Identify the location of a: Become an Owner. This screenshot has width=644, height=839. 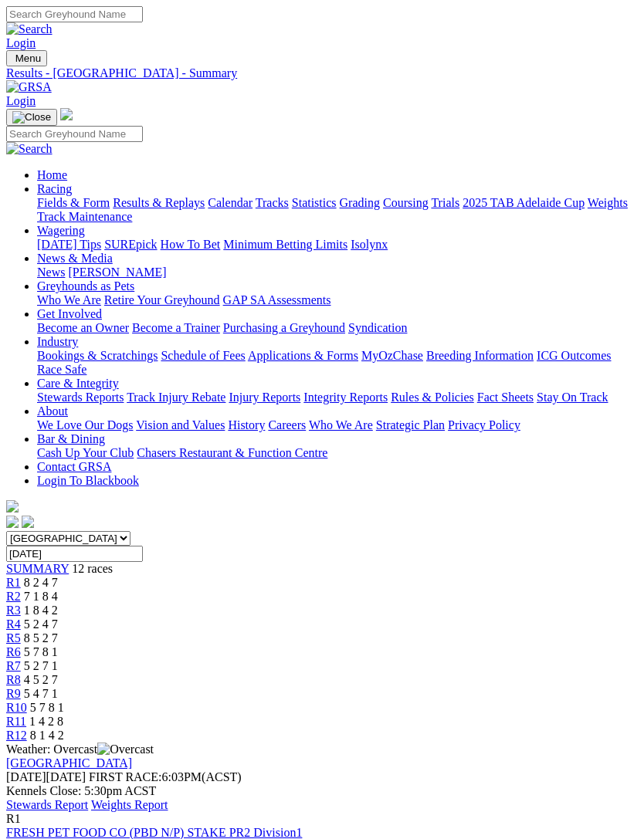
(82, 327).